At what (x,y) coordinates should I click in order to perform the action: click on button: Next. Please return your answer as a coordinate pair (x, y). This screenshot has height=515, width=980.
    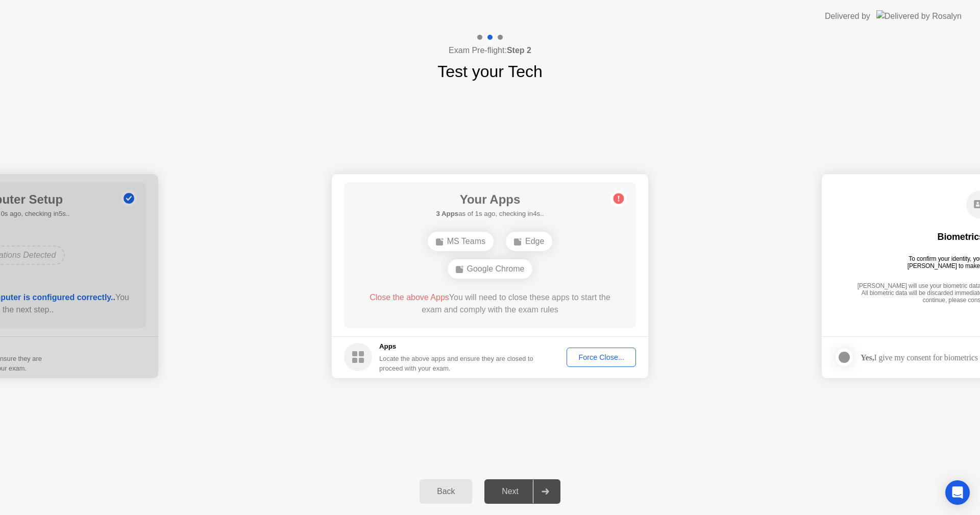
    Looking at the image, I should click on (522, 491).